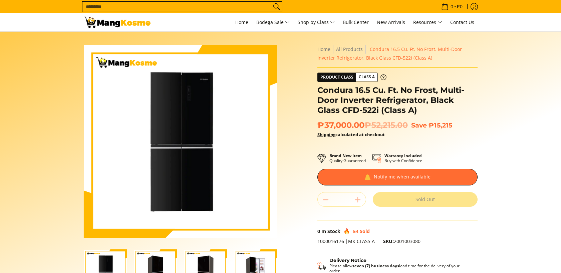  Describe the element at coordinates (365, 231) in the screenshot. I see `span: Sold` at that location.